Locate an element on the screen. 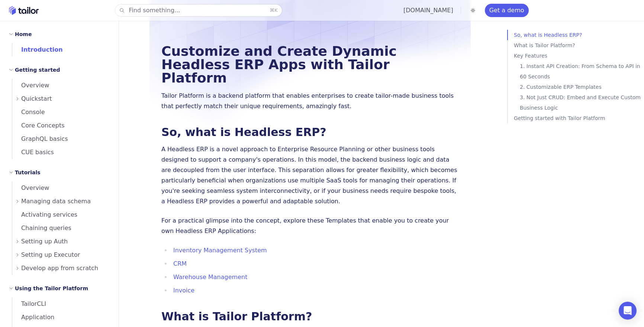 The image size is (644, 327). div: Open Intercom Messenger is located at coordinates (628, 311).